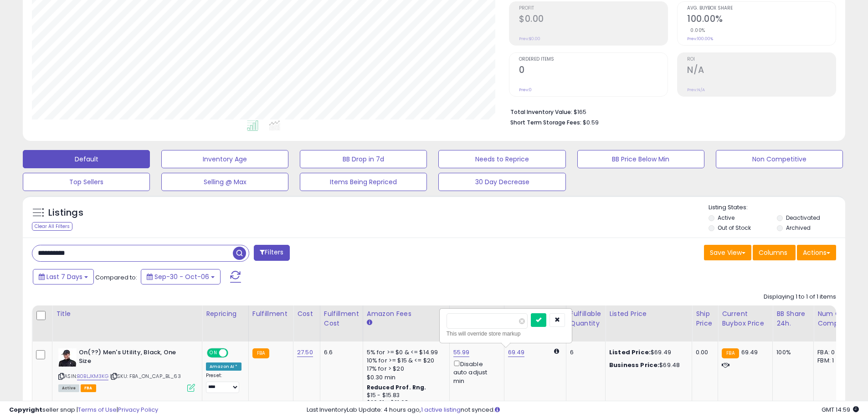  I want to click on small: Prev: $0.00, so click(529, 39).